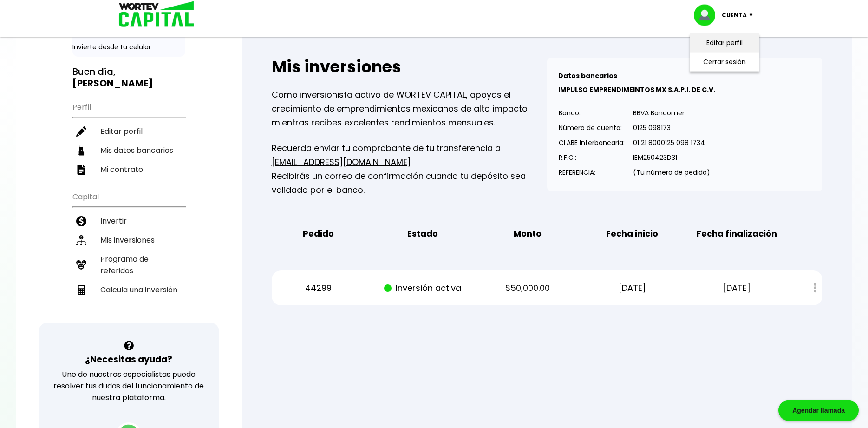 This screenshot has height=428, width=868. I want to click on p: Uno de nuestros especialistas puede resolver tus dudas del funcionamiento de nuestra plataforma., so click(128, 385).